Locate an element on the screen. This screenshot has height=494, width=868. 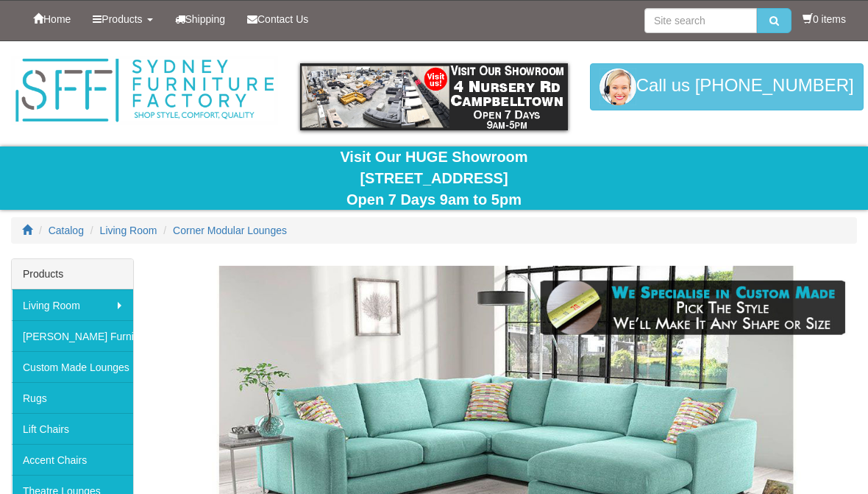
a: Accent Chairs is located at coordinates (72, 459).